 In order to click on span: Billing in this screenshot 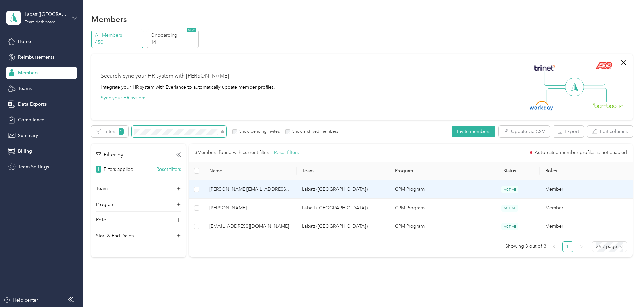, I will do `click(25, 151)`.